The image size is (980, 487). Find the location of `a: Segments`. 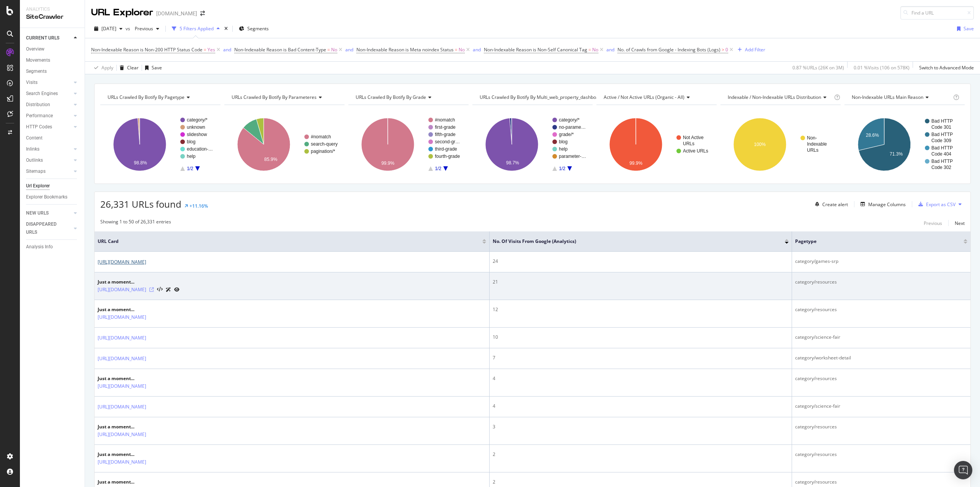

a: Segments is located at coordinates (53, 71).